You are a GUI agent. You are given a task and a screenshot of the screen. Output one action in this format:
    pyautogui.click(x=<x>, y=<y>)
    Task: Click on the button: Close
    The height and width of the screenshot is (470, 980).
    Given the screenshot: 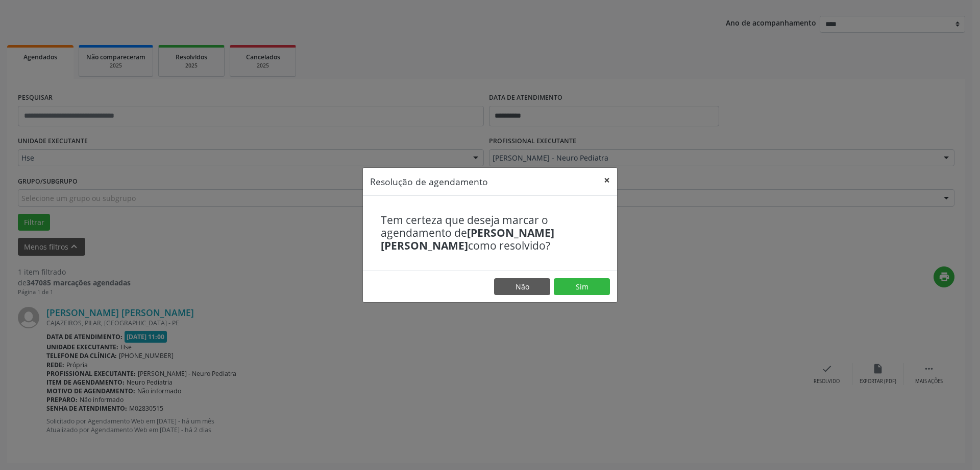 What is the action you would take?
    pyautogui.click(x=607, y=180)
    